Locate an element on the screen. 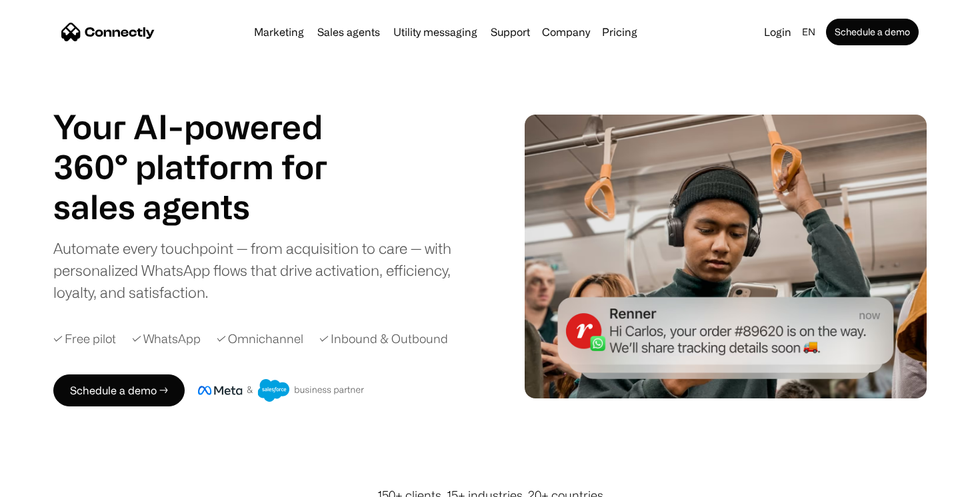 This screenshot has width=980, height=497. a: Support is located at coordinates (510, 32).